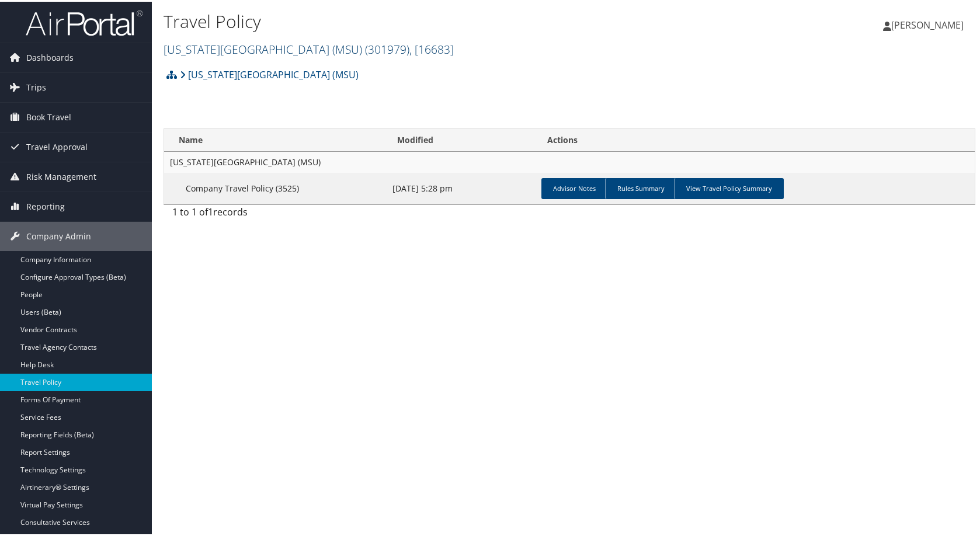 The height and width of the screenshot is (536, 980). Describe the element at coordinates (62, 175) in the screenshot. I see `span: Risk Management` at that location.